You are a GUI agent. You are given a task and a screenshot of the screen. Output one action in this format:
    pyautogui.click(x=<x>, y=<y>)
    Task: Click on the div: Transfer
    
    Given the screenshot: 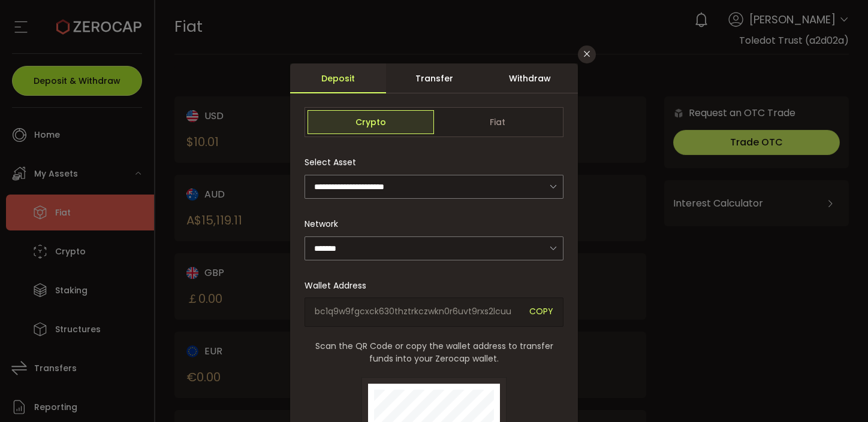 What is the action you would take?
    pyautogui.click(x=434, y=79)
    